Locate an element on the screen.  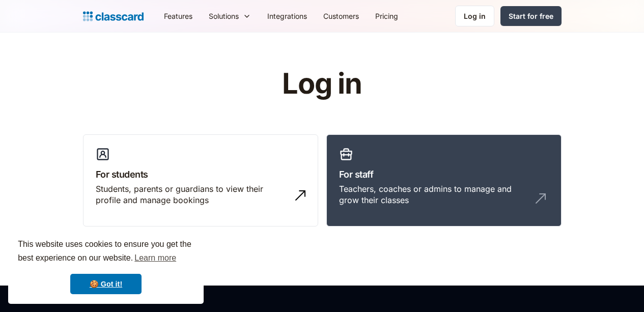
div: Start for free is located at coordinates (531, 16).